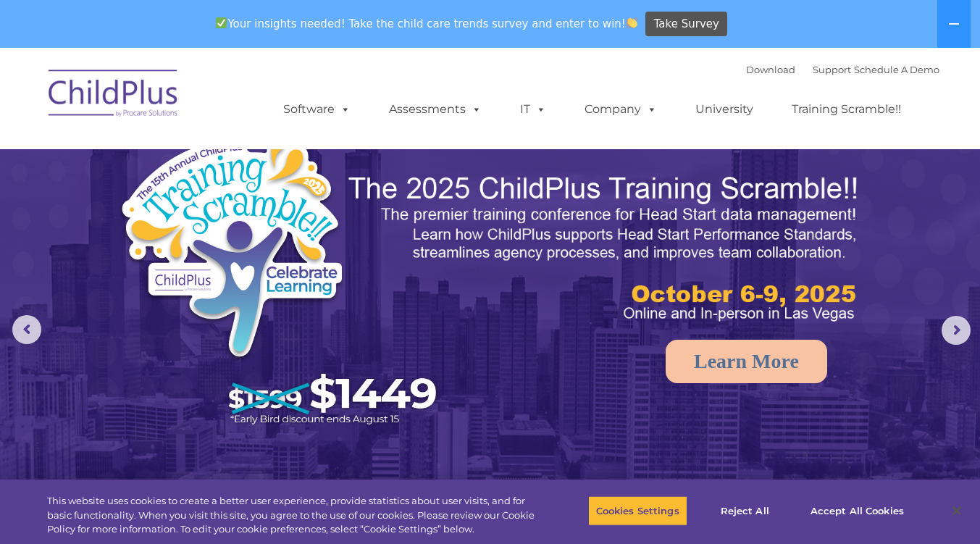 This screenshot has height=544, width=980. What do you see at coordinates (957, 511) in the screenshot?
I see `button: Close` at bounding box center [957, 511].